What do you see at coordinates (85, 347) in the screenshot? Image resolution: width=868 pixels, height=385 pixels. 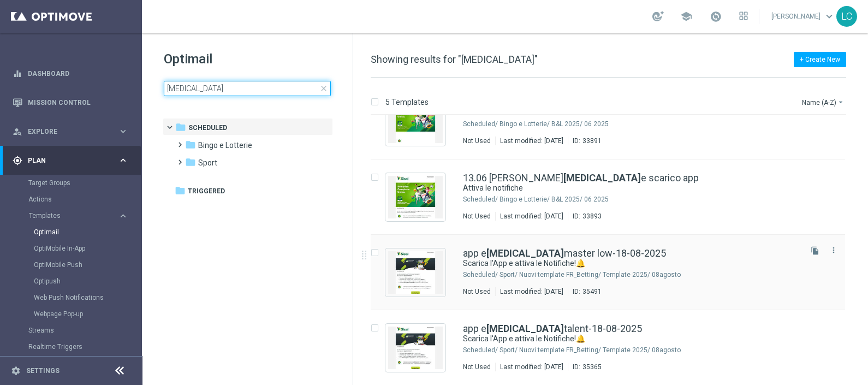 I see `div: Realtime Triggers` at bounding box center [85, 347].